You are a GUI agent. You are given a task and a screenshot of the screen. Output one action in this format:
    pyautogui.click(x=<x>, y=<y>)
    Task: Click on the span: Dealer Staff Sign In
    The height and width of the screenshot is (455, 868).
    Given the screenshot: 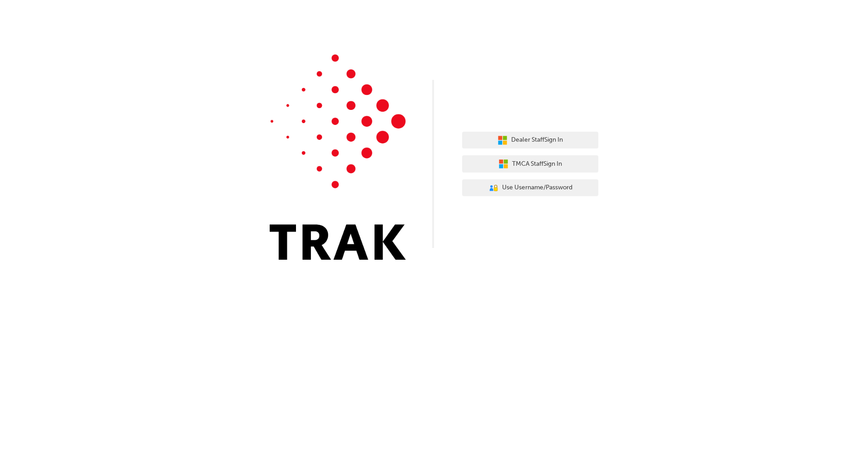 What is the action you would take?
    pyautogui.click(x=537, y=140)
    